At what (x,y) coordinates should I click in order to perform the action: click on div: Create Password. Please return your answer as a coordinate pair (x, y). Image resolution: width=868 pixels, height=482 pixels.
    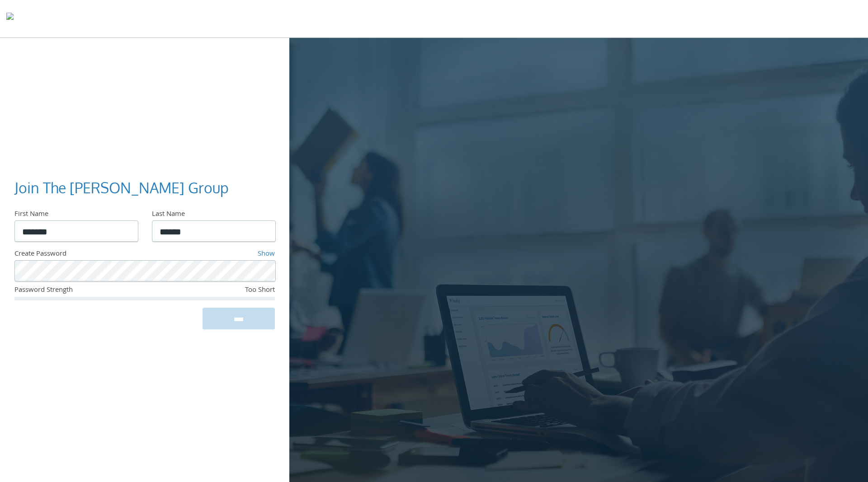
    Looking at the image, I should click on (98, 255).